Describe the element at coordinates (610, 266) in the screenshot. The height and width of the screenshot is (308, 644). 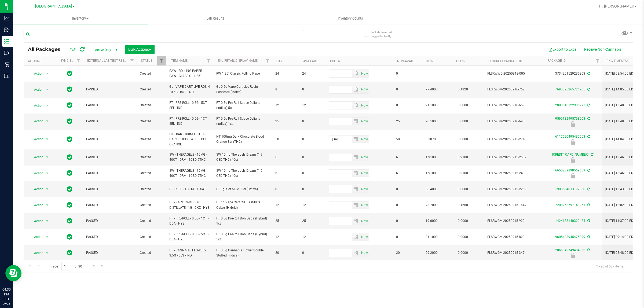
I see `span: 1 - 20 of 587 items` at that location.